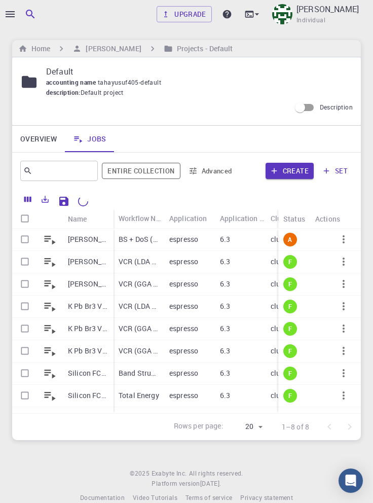  Describe the element at coordinates (139, 239) in the screenshot. I see `p: BS + DoS (GGA PBE) (PW USP)` at that location.